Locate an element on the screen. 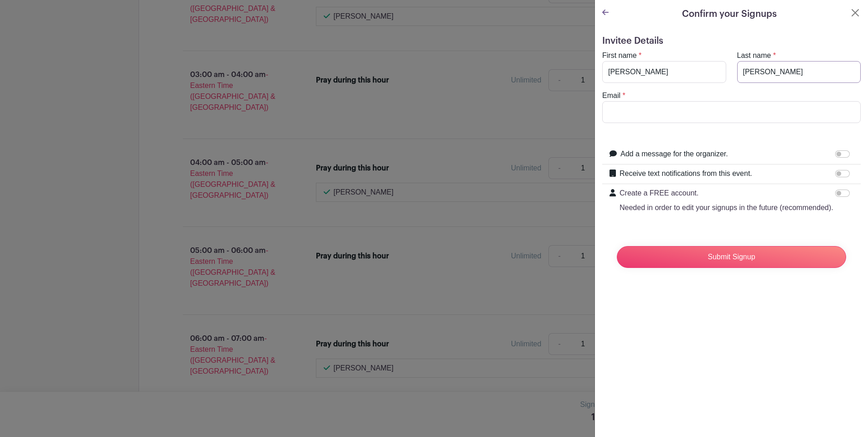  input: Submit Signup is located at coordinates (731, 257).